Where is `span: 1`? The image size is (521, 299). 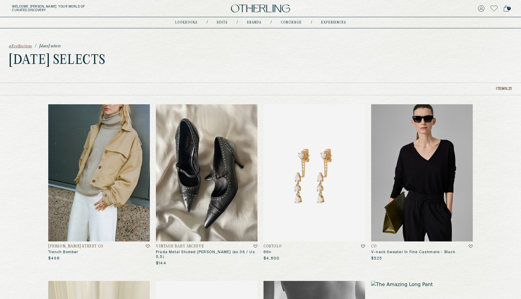
span: 1 is located at coordinates (509, 8).